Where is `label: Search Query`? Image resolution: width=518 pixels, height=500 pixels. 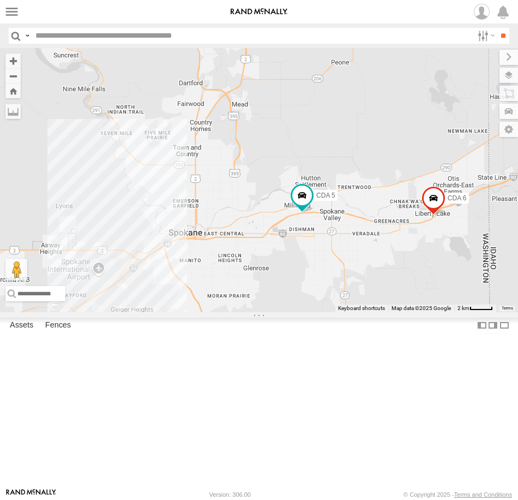
label: Search Query is located at coordinates (27, 35).